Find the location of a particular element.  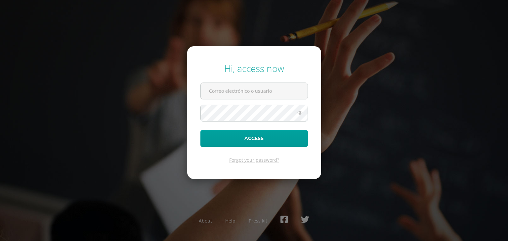

a: Forgot your password? is located at coordinates (254, 160).